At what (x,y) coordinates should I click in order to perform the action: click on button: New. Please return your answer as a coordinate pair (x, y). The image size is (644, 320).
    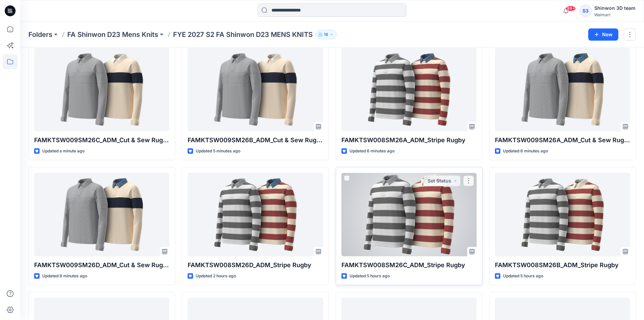
    Looking at the image, I should click on (603, 35).